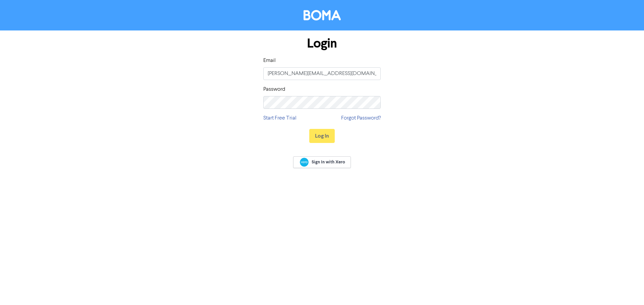 The width and height of the screenshot is (644, 305). What do you see at coordinates (322, 15) in the screenshot?
I see `img: BOMA Logo` at bounding box center [322, 15].